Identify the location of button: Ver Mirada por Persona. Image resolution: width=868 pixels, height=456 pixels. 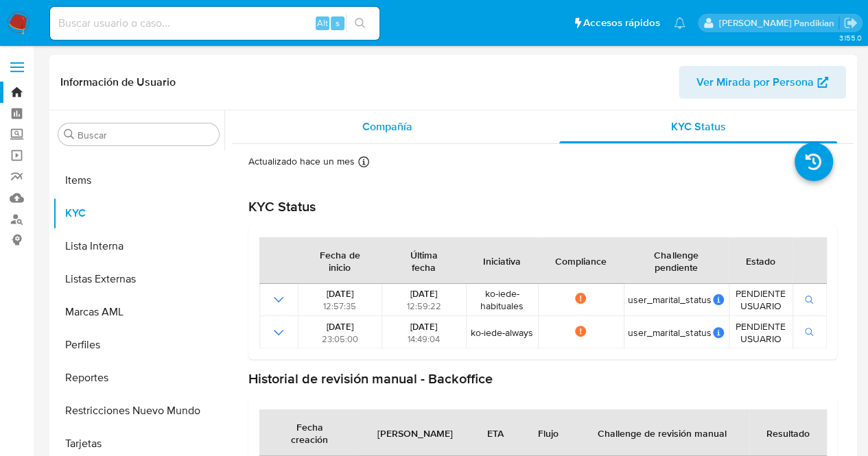
(762, 82).